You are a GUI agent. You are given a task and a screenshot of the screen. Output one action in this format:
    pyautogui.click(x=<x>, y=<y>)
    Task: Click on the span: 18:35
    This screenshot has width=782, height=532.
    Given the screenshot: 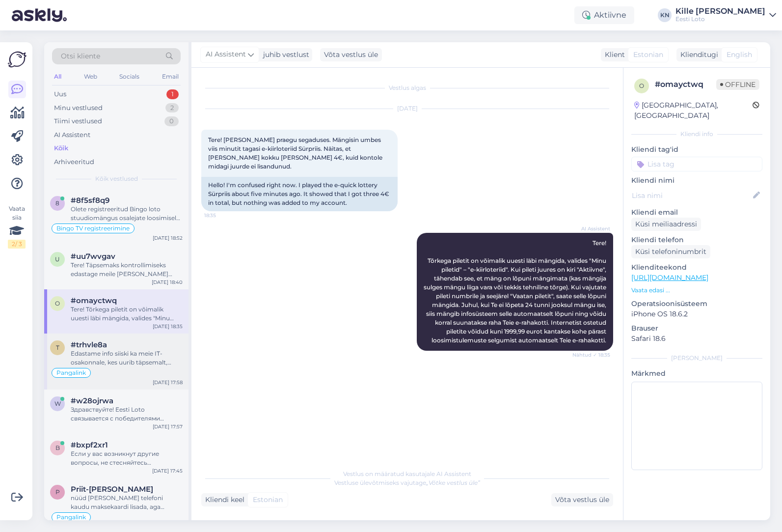 What is the action you would take?
    pyautogui.click(x=223, y=215)
    